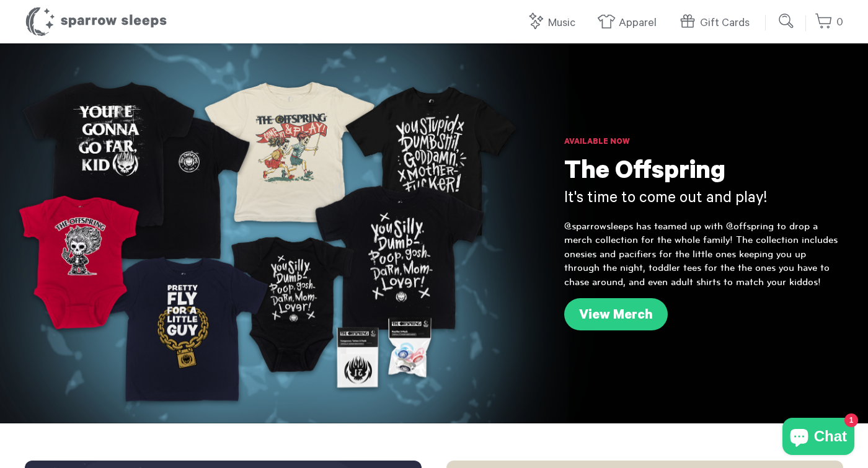 The height and width of the screenshot is (468, 868). Describe the element at coordinates (96, 22) in the screenshot. I see `h1: Sparrow Sleeps` at that location.